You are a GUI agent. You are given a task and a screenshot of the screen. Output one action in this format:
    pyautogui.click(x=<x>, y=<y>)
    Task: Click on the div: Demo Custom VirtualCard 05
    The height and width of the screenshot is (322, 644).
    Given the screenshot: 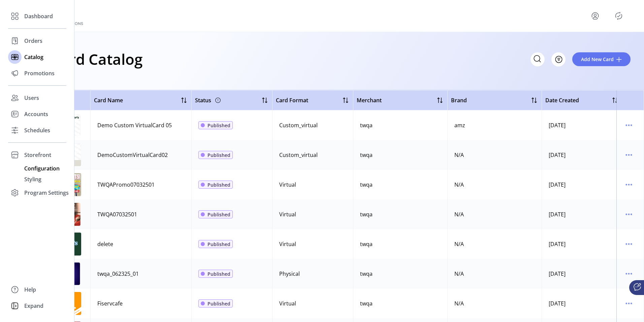 What is the action you would take?
    pyautogui.click(x=134, y=125)
    